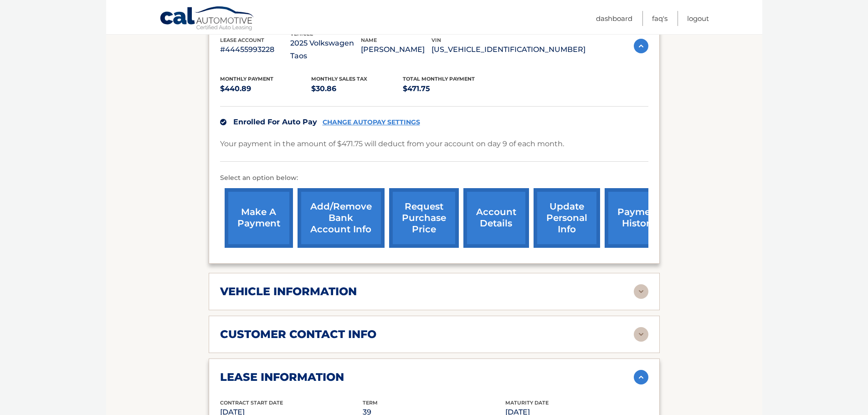  I want to click on p: 2025 Volkswagen Taos, so click(325, 50).